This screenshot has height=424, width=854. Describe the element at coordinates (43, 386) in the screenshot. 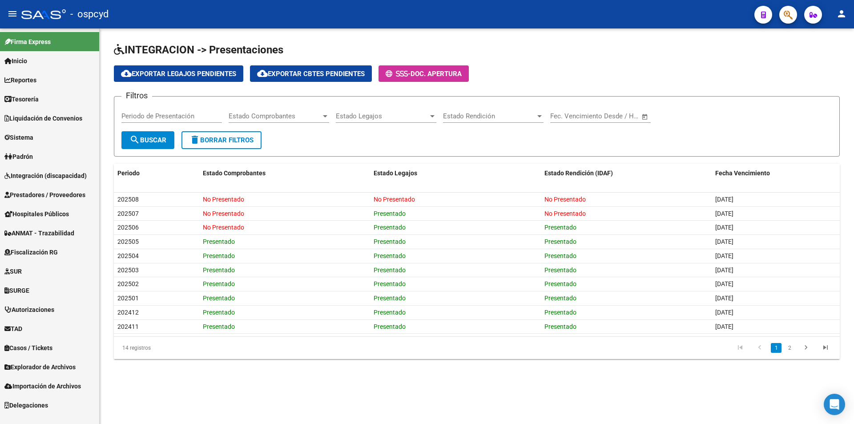

I see `span: Importación de Archivos` at that location.